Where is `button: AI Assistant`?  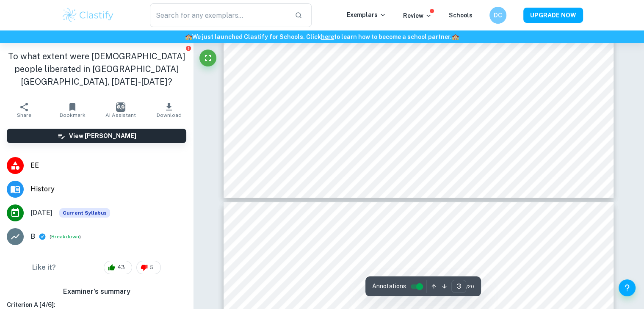 button: AI Assistant is located at coordinates (121, 110).